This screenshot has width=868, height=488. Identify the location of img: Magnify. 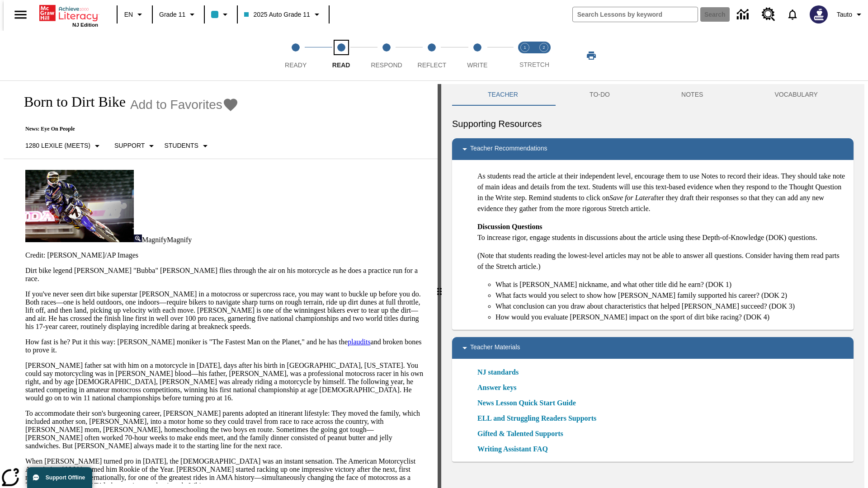
(138, 238).